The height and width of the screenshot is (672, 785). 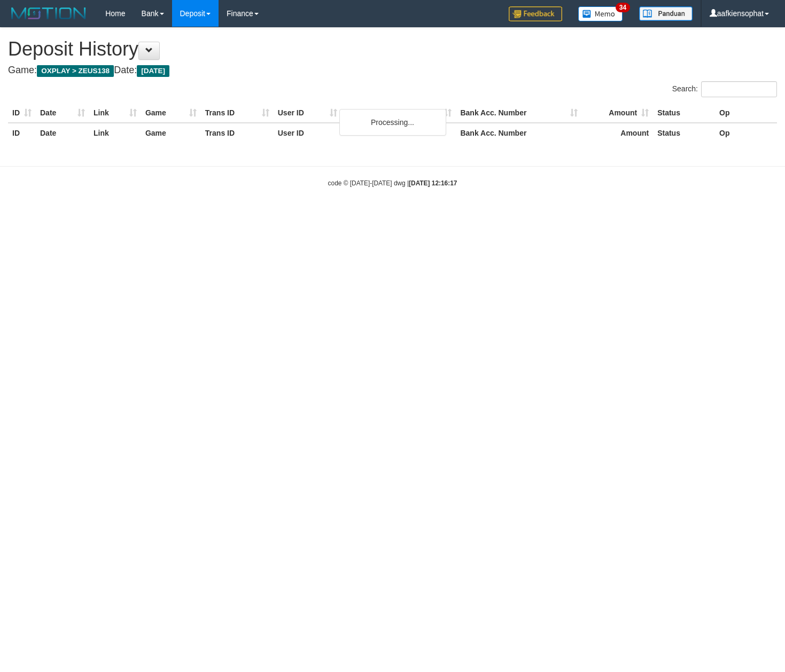 I want to click on input: Search:, so click(x=739, y=89).